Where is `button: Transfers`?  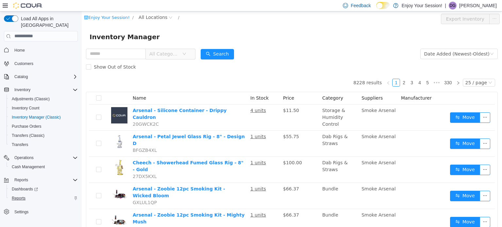
button: Transfers is located at coordinates (43, 145).